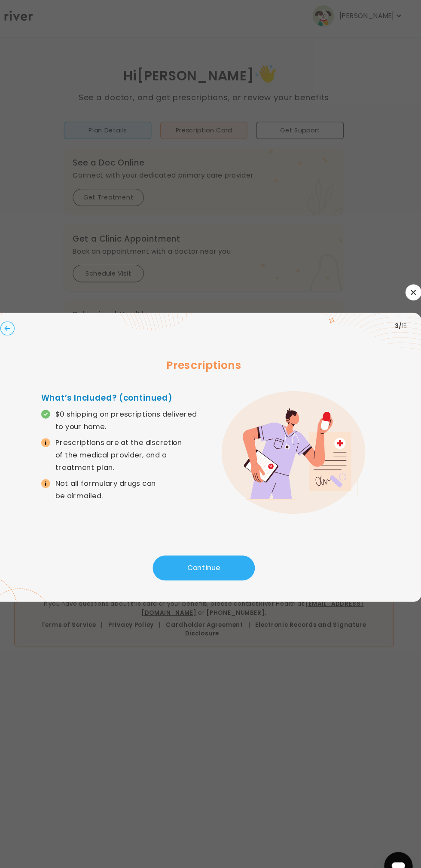 The width and height of the screenshot is (421, 868). I want to click on p: Prescriptions are at the discretion of the medical provider, and a treatment plan., so click(139, 446).